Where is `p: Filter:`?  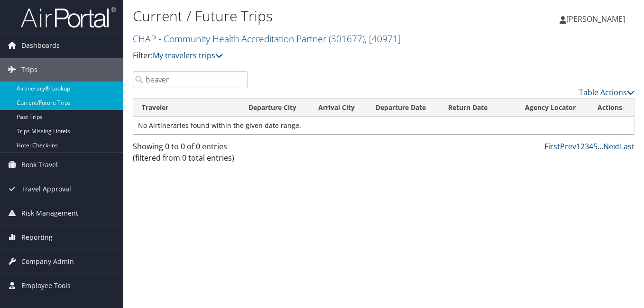 p: Filter: is located at coordinates (300, 56).